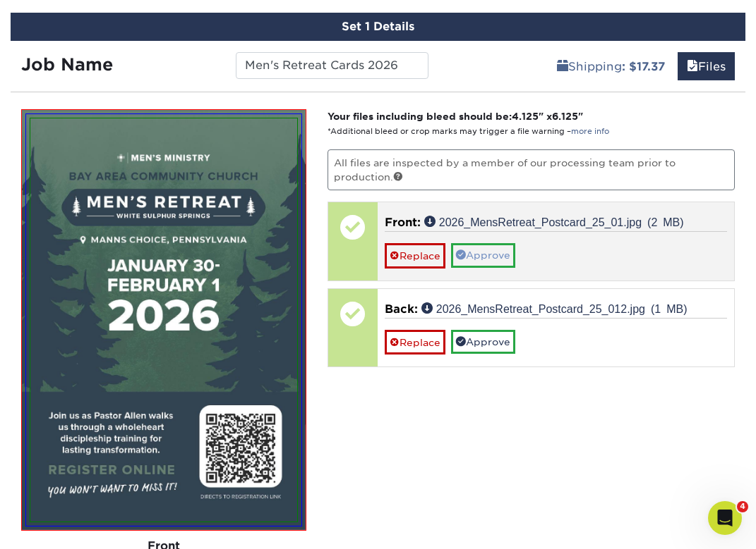  I want to click on b: : $17.37, so click(643, 66).